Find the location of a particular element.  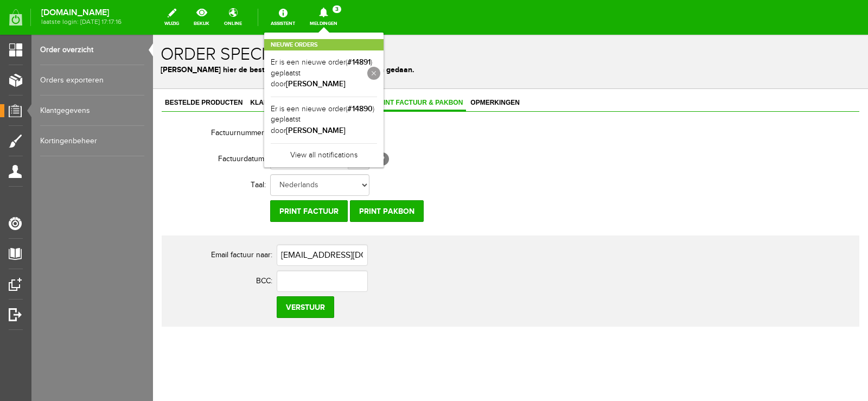

a: Order overzicht is located at coordinates (92, 50).